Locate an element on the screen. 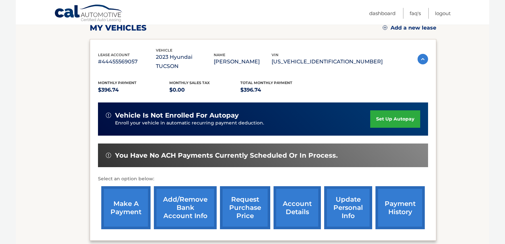  a: update personal info is located at coordinates (348, 208).